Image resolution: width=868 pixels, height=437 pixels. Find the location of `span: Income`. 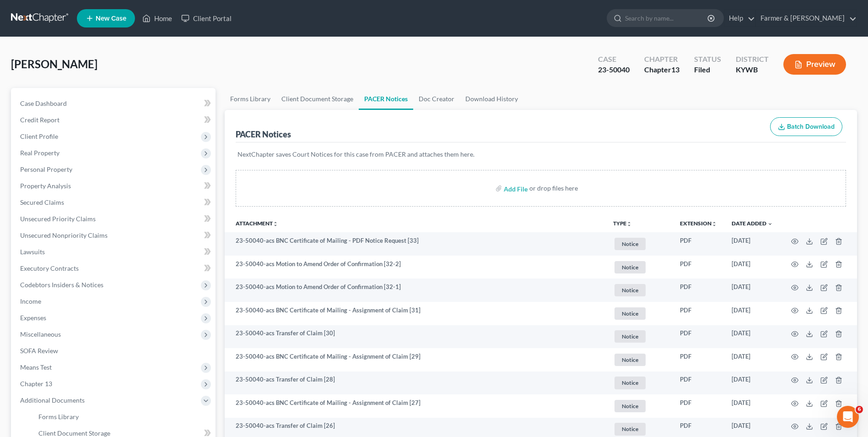

span: Income is located at coordinates (30, 301).